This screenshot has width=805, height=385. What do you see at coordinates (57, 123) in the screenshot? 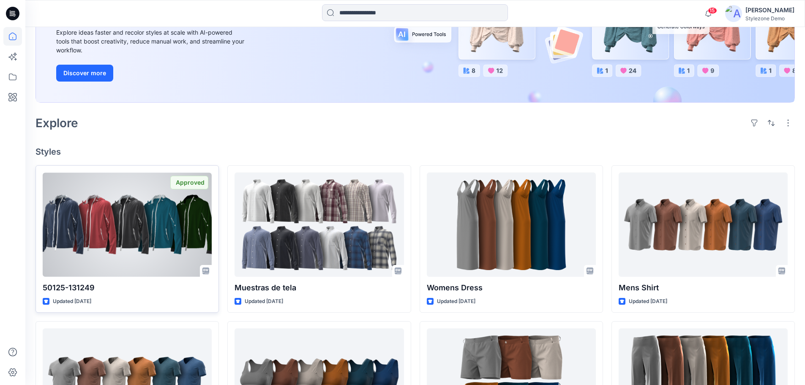
I see `h2: Explore` at bounding box center [57, 123].